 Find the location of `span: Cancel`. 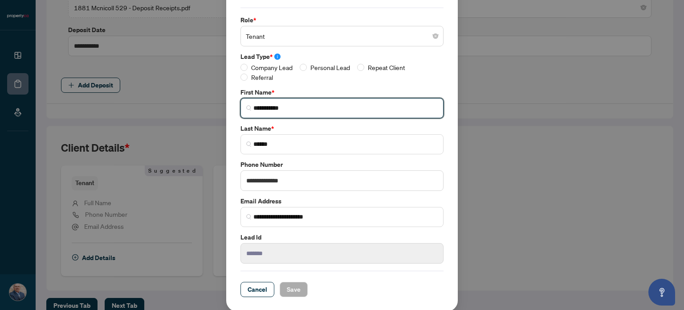

span: Cancel is located at coordinates (258, 289).